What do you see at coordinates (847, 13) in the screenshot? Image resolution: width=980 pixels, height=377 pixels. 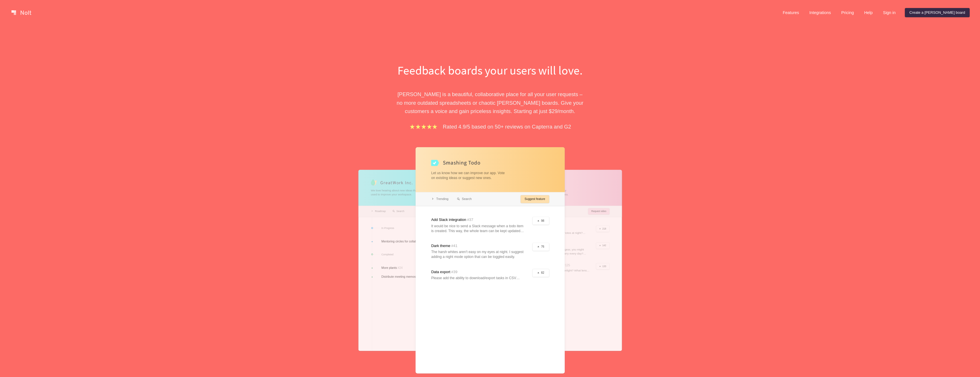 I see `a: Pricing` at bounding box center [847, 13].